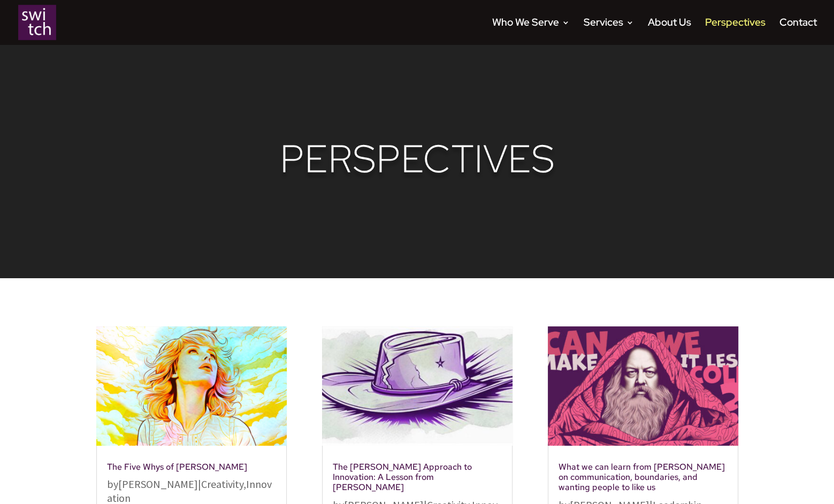 The width and height of the screenshot is (834, 504). I want to click on a: Creativity, so click(222, 483).